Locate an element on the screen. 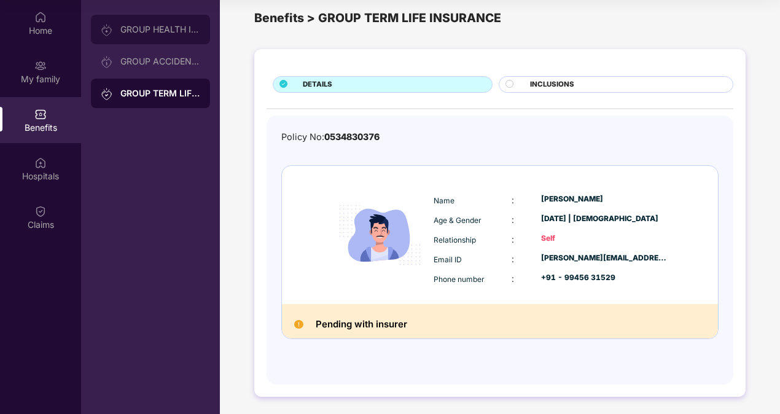  div: Self is located at coordinates (605, 238).